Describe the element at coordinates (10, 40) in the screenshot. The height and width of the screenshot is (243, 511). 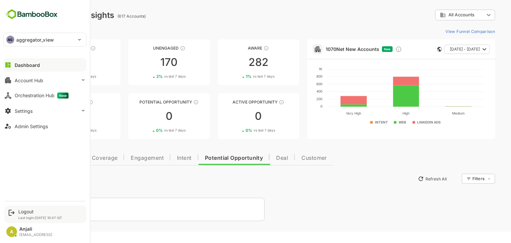
I see `div: AG` at that location.